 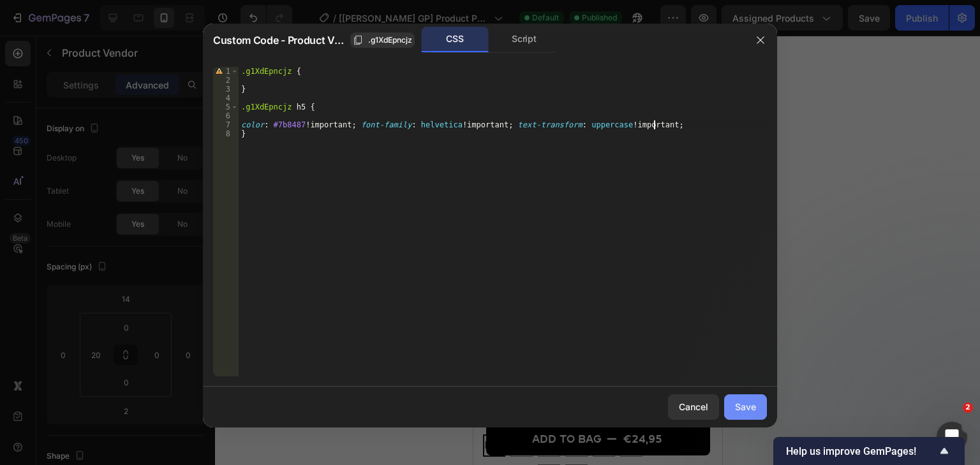 I want to click on button: Show survey - Help us improve GemPages!, so click(x=869, y=451).